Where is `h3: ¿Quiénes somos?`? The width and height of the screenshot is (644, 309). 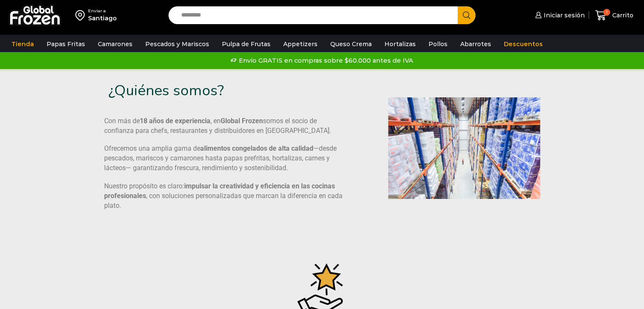
h3: ¿Quiénes somos? is located at coordinates (211, 91).